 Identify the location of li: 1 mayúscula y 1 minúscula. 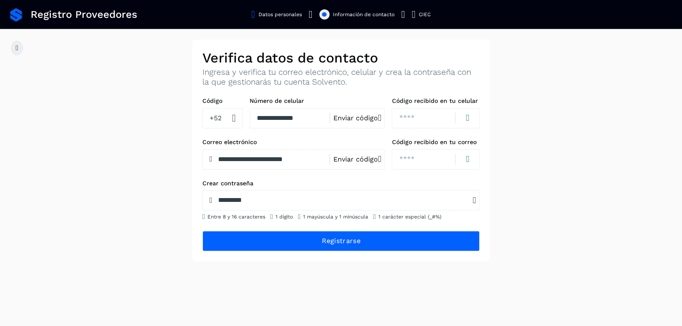
(333, 217).